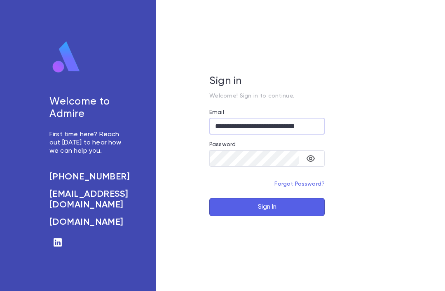  What do you see at coordinates (299, 184) in the screenshot?
I see `a: Forgot Password?` at bounding box center [299, 184].